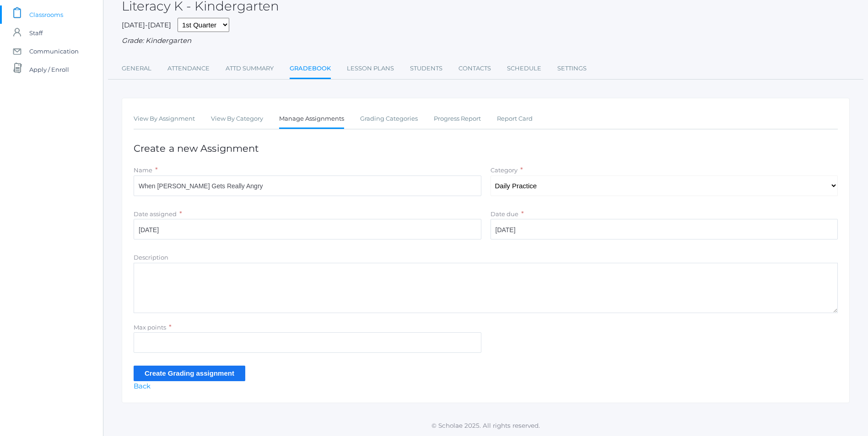  What do you see at coordinates (143, 170) in the screenshot?
I see `label: Name` at bounding box center [143, 170].